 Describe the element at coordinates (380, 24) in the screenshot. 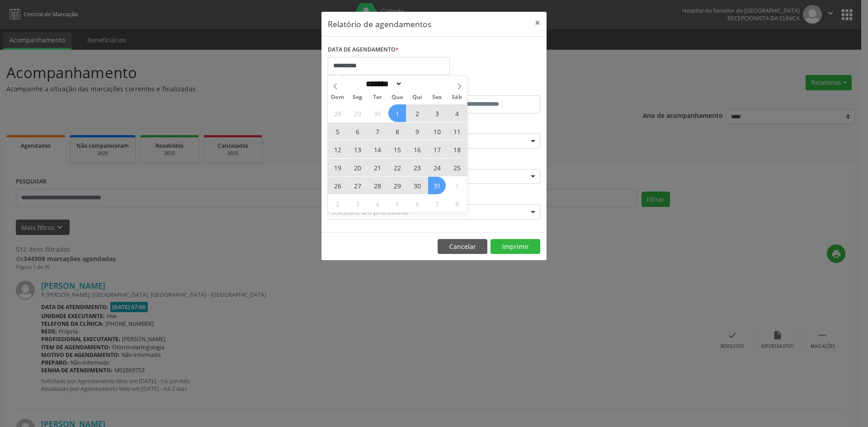

I see `h5: Relatório de agendamentos` at that location.